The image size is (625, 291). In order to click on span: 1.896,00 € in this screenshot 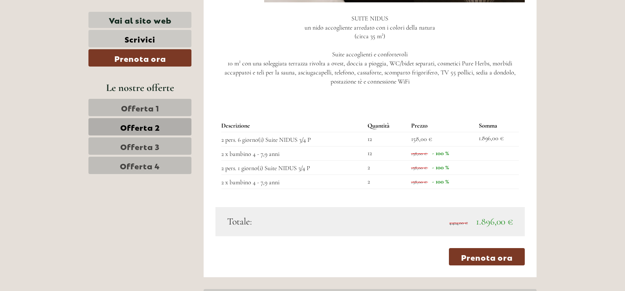, I will do `click(495, 221)`.